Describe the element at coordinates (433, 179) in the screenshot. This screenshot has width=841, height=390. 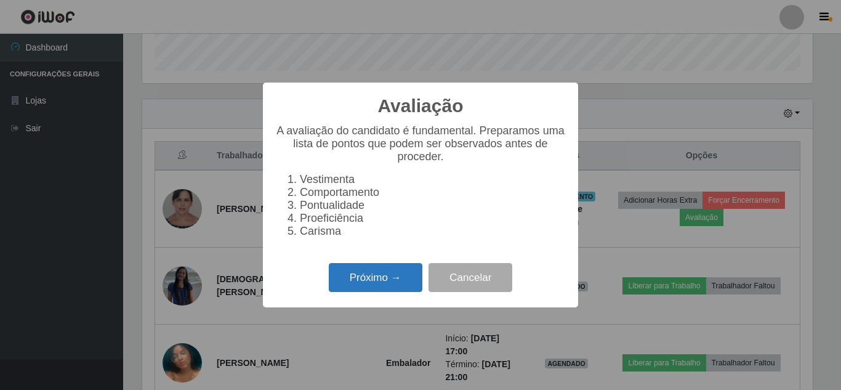
I see `li: Vestimenta` at that location.